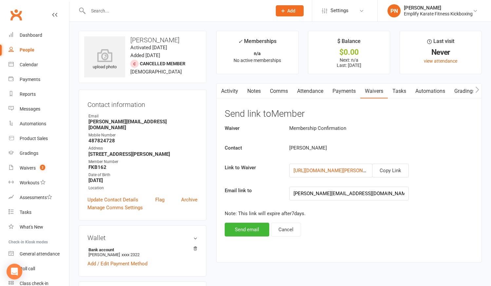 The width and height of the screenshot is (491, 286). Describe the element at coordinates (441, 43) in the screenshot. I see `div: Last visit` at that location.